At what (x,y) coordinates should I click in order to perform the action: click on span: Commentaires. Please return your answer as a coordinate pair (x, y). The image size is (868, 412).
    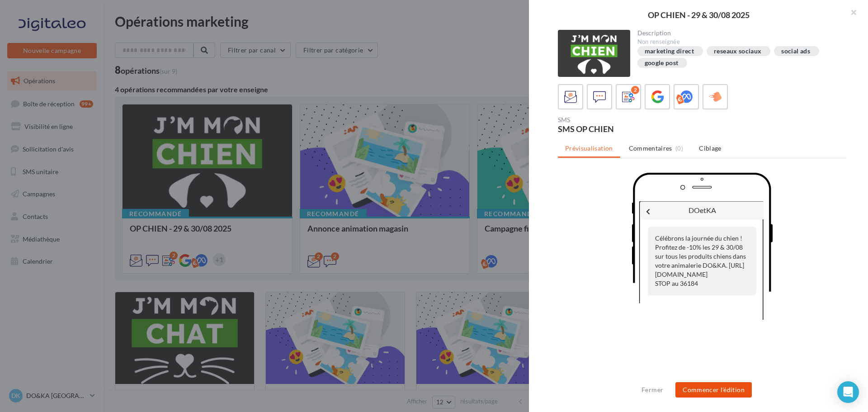
    Looking at the image, I should click on (650, 148).